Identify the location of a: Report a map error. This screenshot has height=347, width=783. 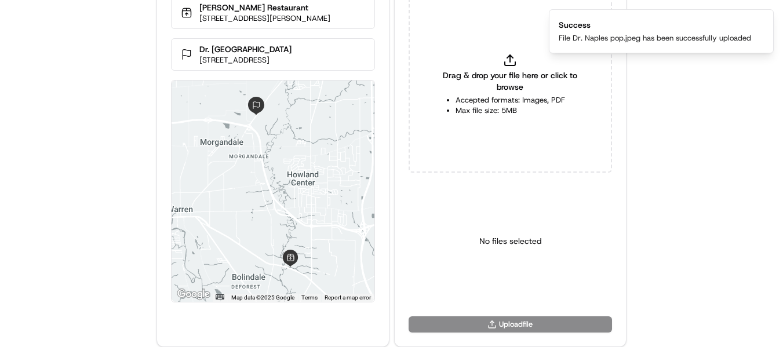
(348, 297).